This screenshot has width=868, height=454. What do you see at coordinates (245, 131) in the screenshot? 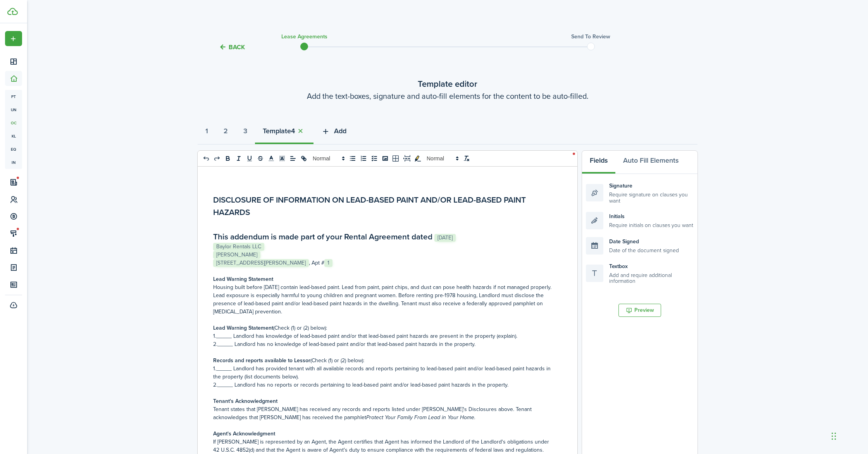
I see `strong: 3` at bounding box center [245, 131].